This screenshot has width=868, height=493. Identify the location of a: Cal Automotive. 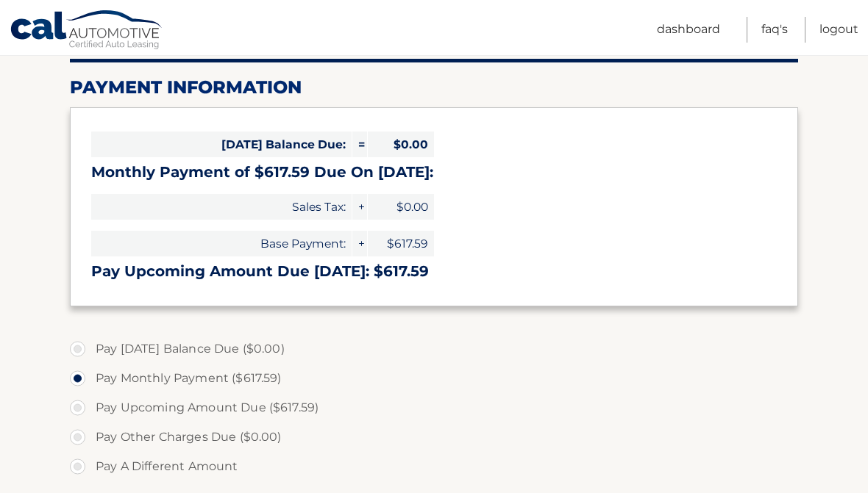
(86, 31).